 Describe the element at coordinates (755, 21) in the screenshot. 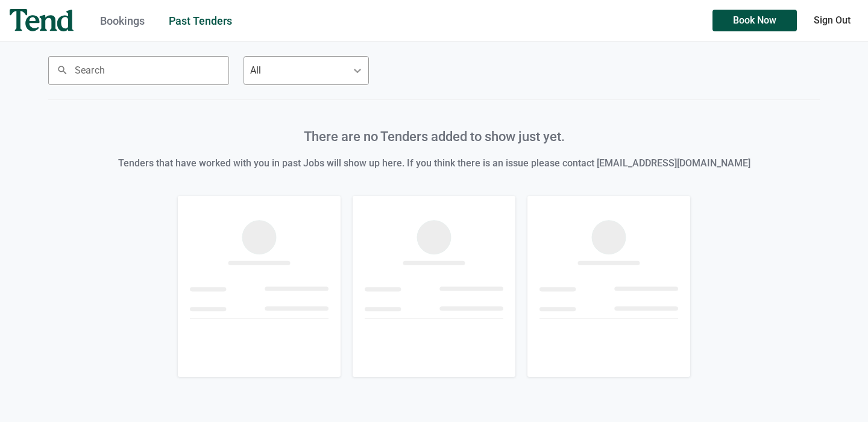

I see `button: Book Now` at that location.